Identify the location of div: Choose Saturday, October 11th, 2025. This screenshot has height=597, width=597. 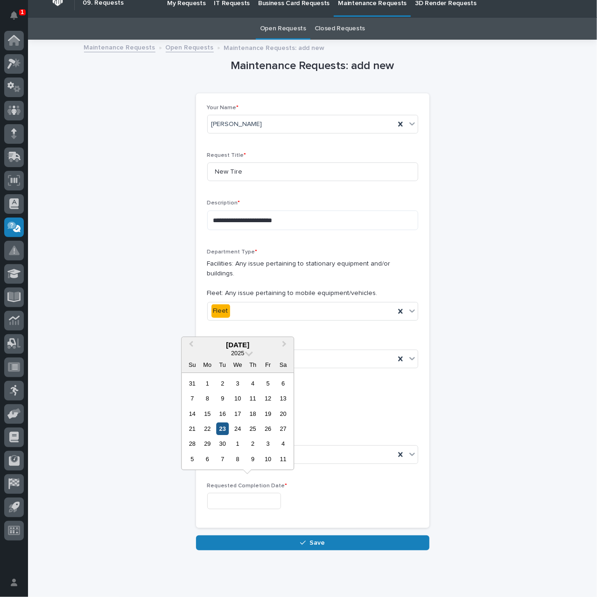
(283, 459).